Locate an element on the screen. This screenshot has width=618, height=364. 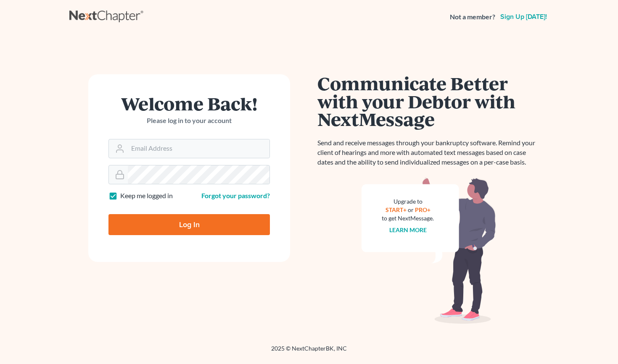
label: Keep me logged in is located at coordinates (146, 196).